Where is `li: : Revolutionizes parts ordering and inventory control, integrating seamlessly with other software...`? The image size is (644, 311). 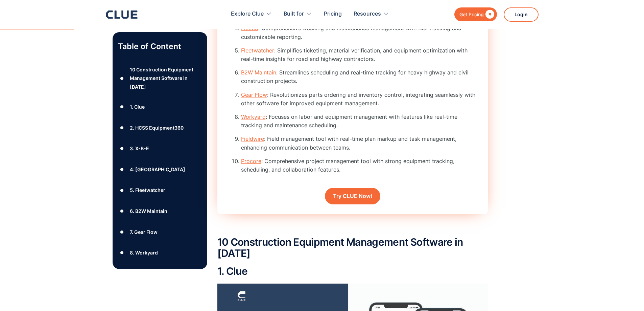 li: : Revolutionizes parts ordering and inventory control, integrating seamlessly with other software... is located at coordinates (359, 99).